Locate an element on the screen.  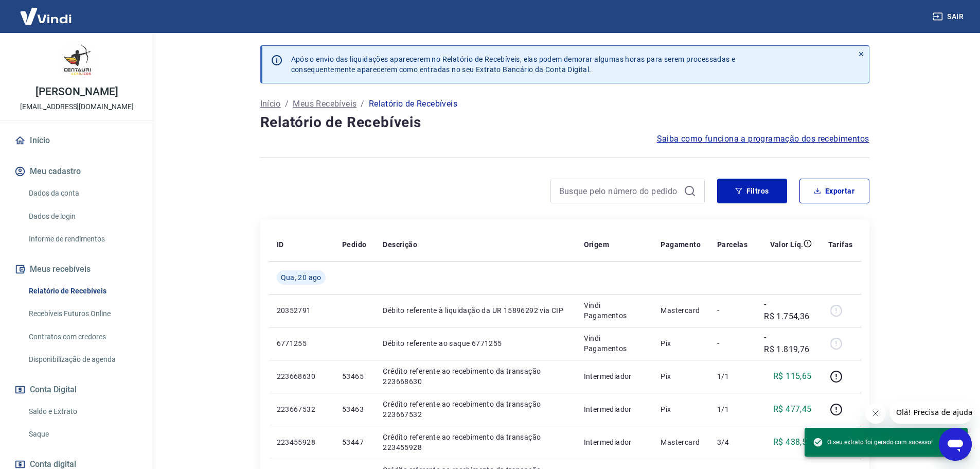
p: Pagamento is located at coordinates (681, 245).